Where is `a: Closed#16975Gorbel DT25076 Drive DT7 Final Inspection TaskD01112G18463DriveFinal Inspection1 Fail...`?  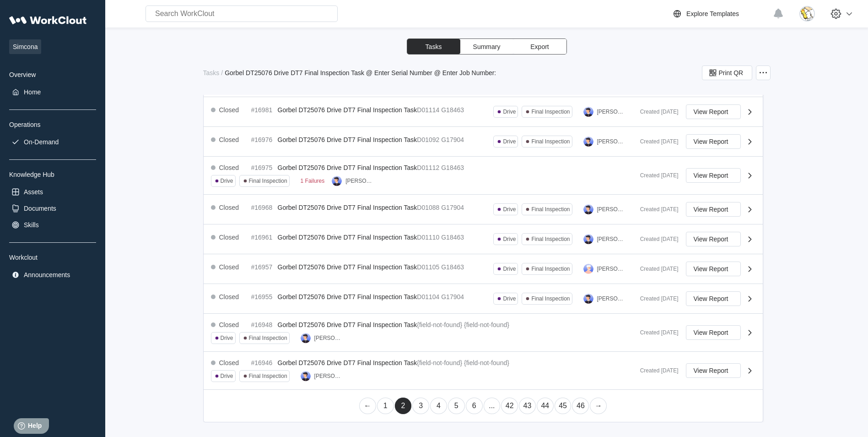
a: Closed#16975Gorbel DT25076 Drive DT7 Final Inspection TaskD01112G18463DriveFinal Inspection1 Fail... is located at coordinates (484, 176).